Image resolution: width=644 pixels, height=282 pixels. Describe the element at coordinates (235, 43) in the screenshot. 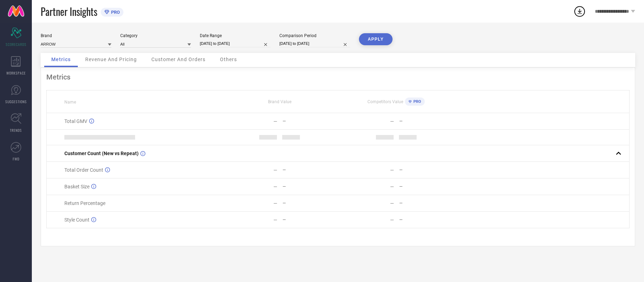

I see `input: Select date range` at that location.